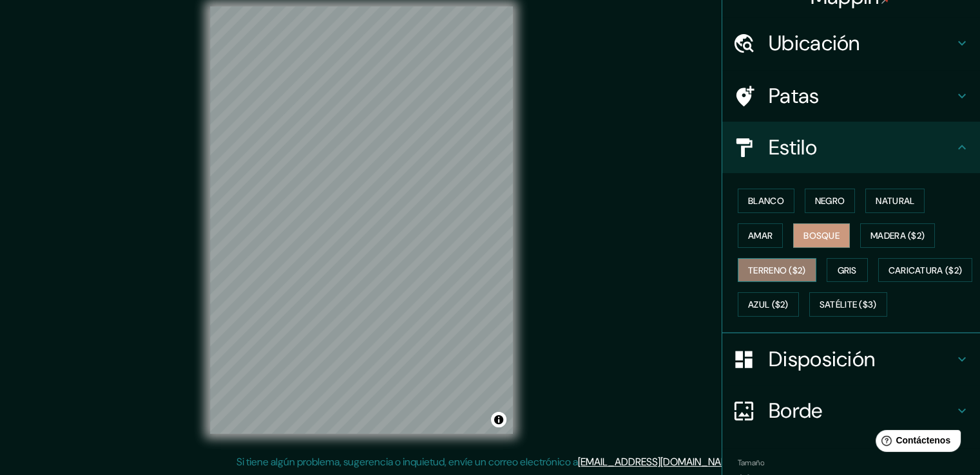  What do you see at coordinates (848, 305) in the screenshot?
I see `font: Satélite ($3)` at bounding box center [848, 305].